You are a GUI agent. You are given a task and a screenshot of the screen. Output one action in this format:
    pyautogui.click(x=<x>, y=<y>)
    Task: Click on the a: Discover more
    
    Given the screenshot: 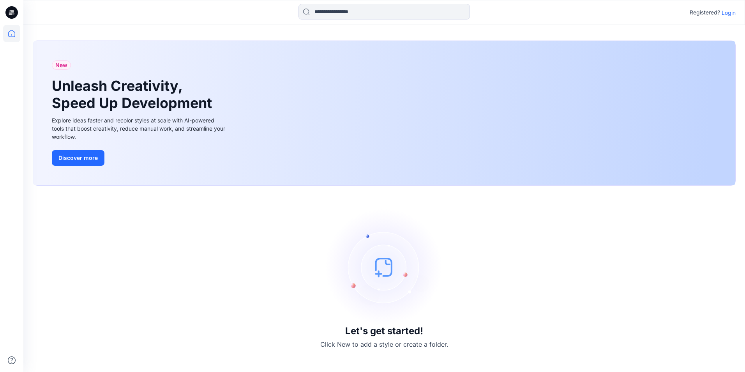 What is the action you would take?
    pyautogui.click(x=139, y=158)
    